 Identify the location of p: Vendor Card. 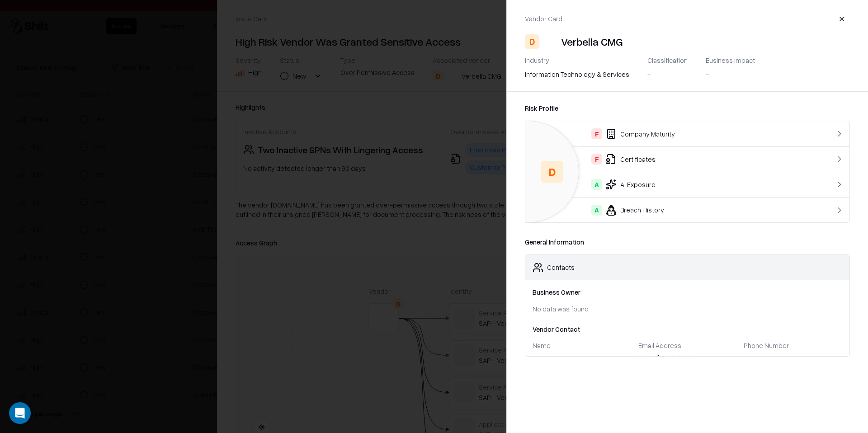
(543, 19).